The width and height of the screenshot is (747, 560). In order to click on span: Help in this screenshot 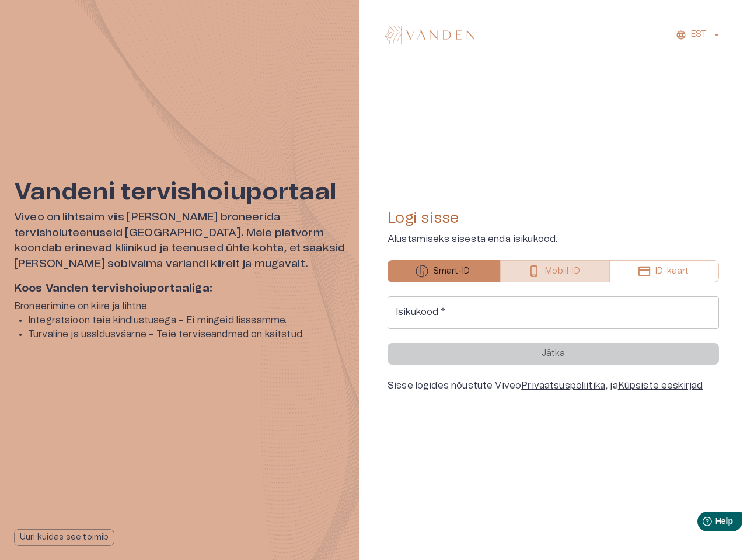, I will do `click(68, 14)`.